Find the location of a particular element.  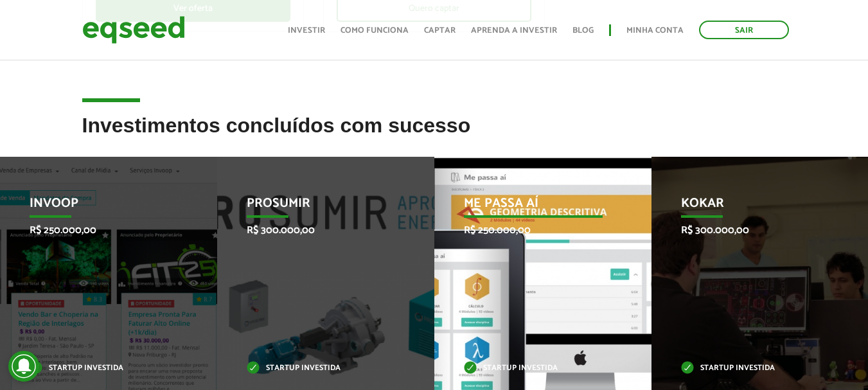

p: Kokar is located at coordinates (750, 207).